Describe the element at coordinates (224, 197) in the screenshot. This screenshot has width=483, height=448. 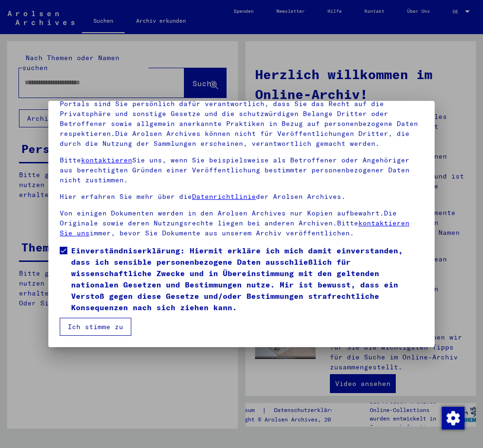
I see `a: Datenrichtlinie` at that location.